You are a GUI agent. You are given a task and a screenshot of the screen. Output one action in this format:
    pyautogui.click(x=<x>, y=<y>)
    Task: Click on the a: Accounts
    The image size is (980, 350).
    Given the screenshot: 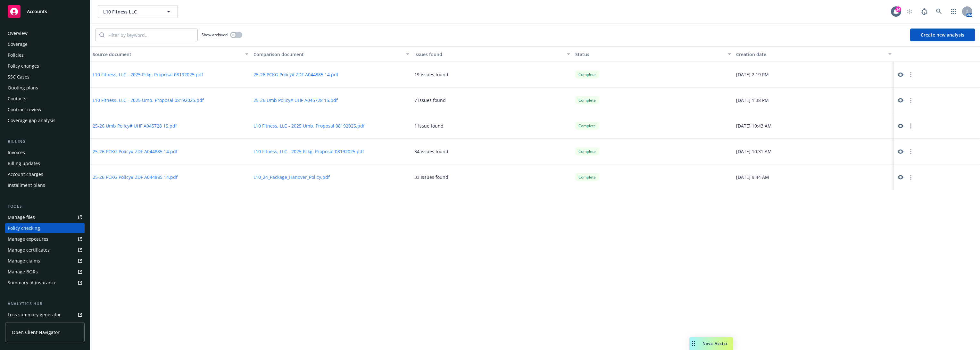 What is the action you would take?
    pyautogui.click(x=45, y=12)
    